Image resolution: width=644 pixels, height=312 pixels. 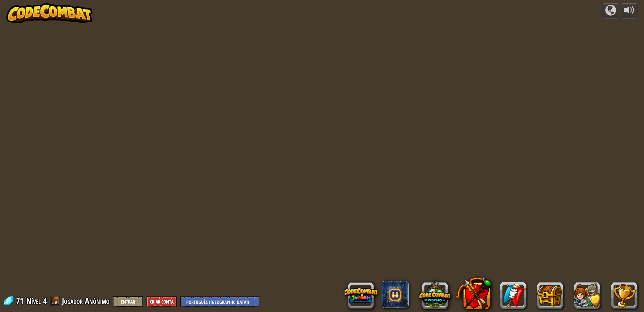 What do you see at coordinates (85, 301) in the screenshot?
I see `span: Jogador Anônimo` at bounding box center [85, 301].